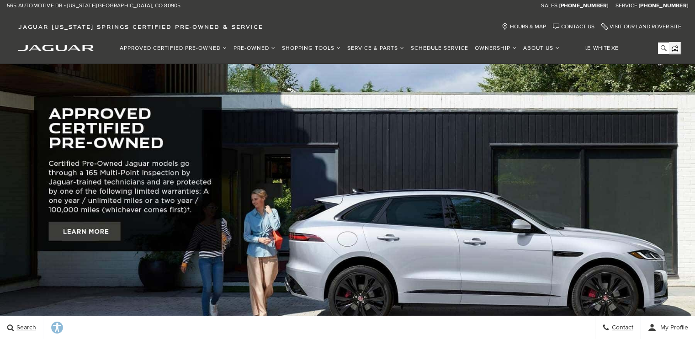  I want to click on a: About Us, so click(542, 48).